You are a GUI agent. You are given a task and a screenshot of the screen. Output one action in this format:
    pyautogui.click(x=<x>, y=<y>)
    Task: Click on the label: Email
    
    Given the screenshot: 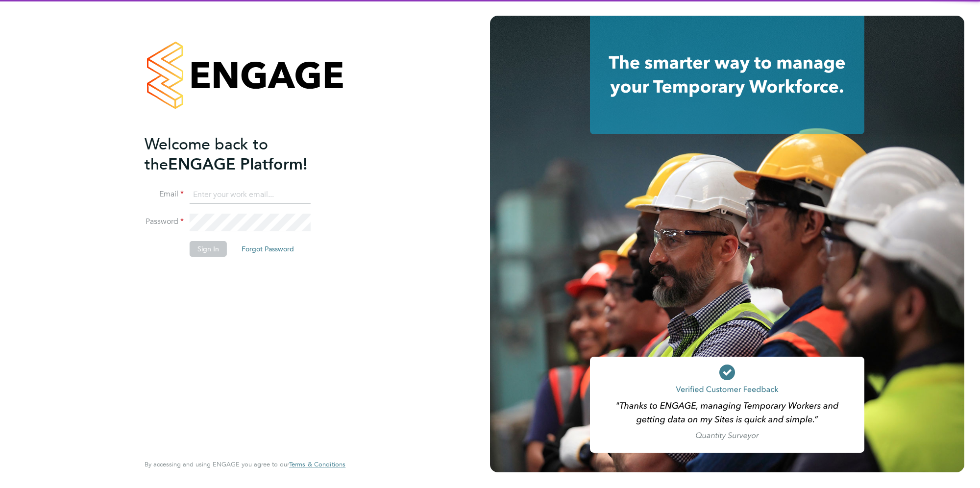 What is the action you would take?
    pyautogui.click(x=164, y=194)
    